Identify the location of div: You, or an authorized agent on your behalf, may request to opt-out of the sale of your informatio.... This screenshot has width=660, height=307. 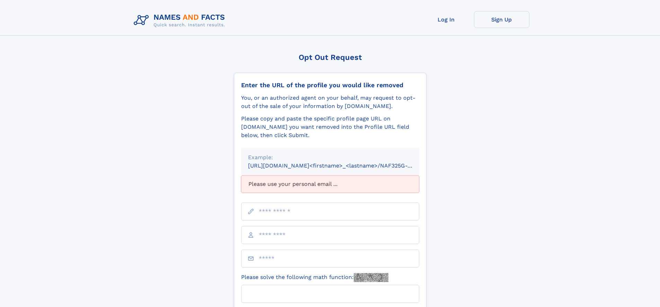
(330, 102).